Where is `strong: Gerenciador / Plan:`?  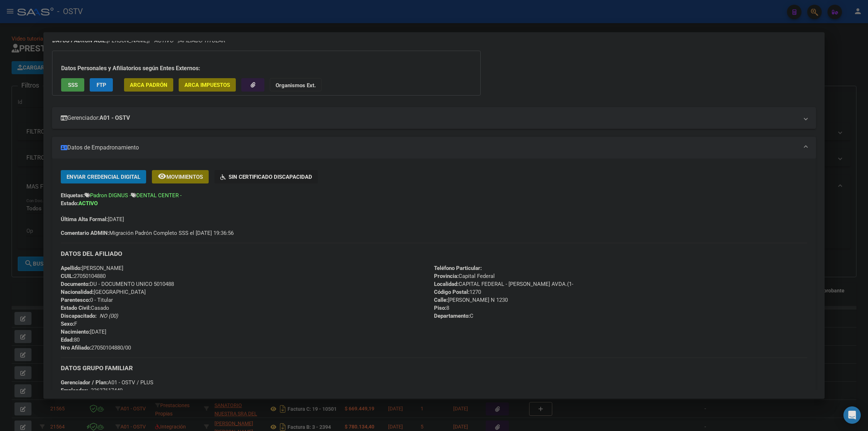 strong: Gerenciador / Plan: is located at coordinates (85, 382).